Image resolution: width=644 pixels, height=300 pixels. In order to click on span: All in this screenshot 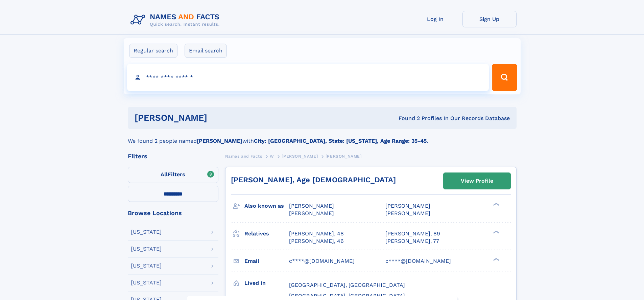, I will do `click(164, 174)`.